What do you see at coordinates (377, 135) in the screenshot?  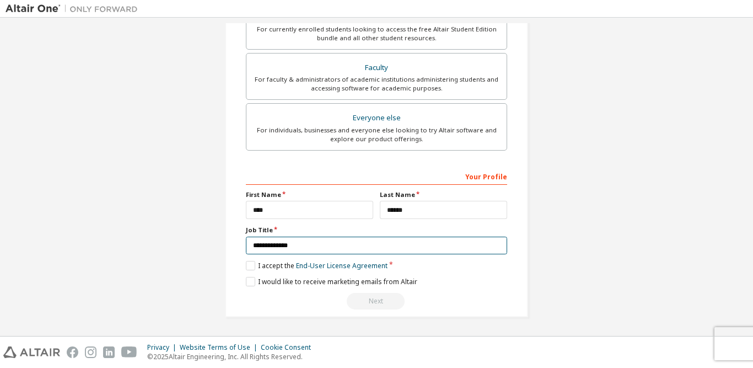 I see `div: For individuals, businesses and everyone else looking to try Altair software and explore our prod...` at bounding box center [377, 135].